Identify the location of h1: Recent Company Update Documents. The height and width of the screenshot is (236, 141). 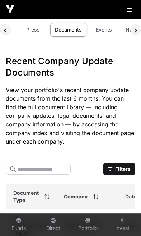
(70, 67).